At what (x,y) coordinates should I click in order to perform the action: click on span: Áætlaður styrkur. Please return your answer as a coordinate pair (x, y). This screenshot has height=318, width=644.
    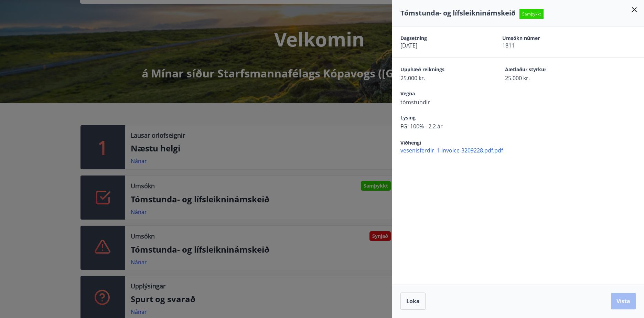
    Looking at the image, I should click on (545, 70).